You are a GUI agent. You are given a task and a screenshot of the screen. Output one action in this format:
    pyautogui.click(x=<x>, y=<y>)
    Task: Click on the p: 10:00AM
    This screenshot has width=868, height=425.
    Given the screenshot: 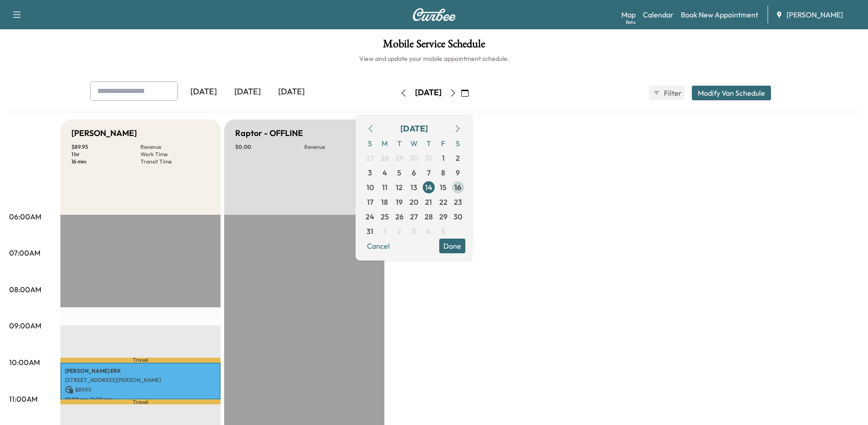 What is the action you would take?
    pyautogui.click(x=24, y=362)
    